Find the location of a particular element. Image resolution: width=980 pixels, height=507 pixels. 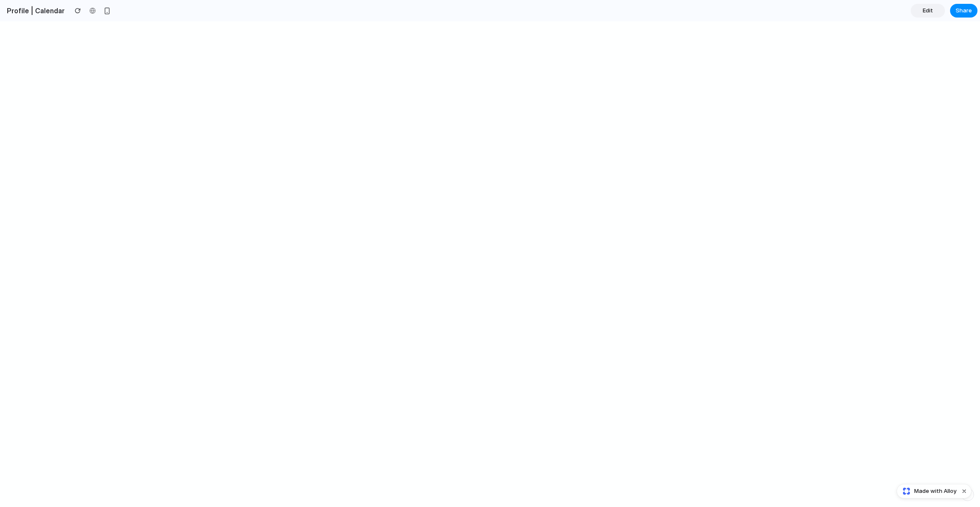

span: Made with Alloy is located at coordinates (935, 492).